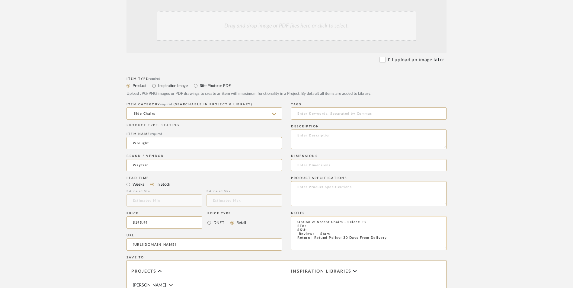  What do you see at coordinates (244, 191) in the screenshot?
I see `div: Estimated Max` at bounding box center [244, 191].